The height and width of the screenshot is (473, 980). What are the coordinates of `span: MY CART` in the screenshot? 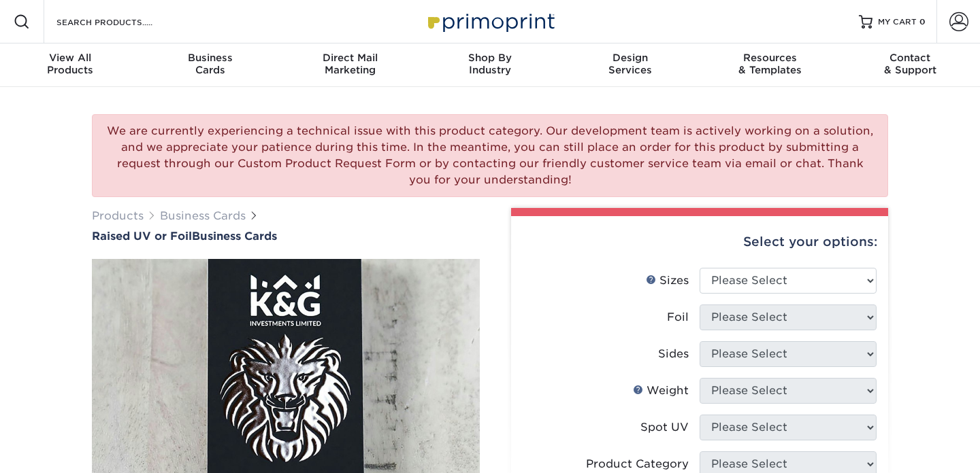 It's located at (896, 22).